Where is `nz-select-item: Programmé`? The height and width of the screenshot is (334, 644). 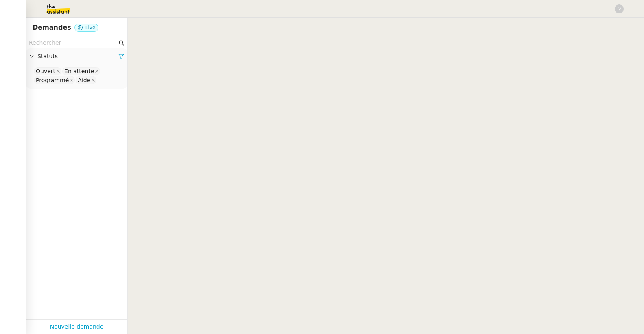 nz-select-item: Programmé is located at coordinates (54, 80).